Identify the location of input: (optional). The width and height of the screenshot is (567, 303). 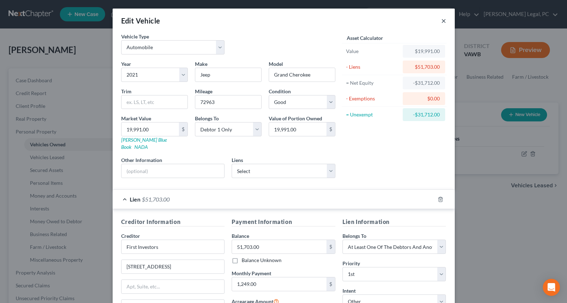
(173, 171).